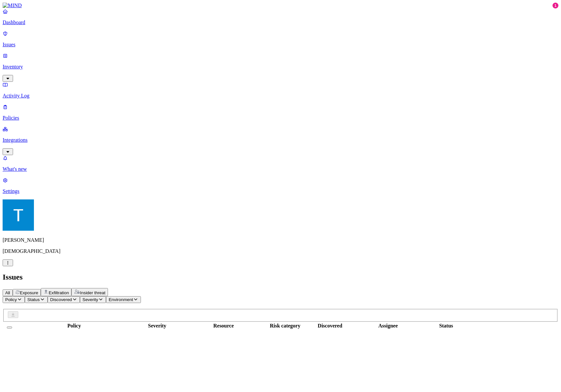 The height and width of the screenshot is (392, 561). What do you see at coordinates (33, 300) in the screenshot?
I see `span: Status` at bounding box center [33, 300].